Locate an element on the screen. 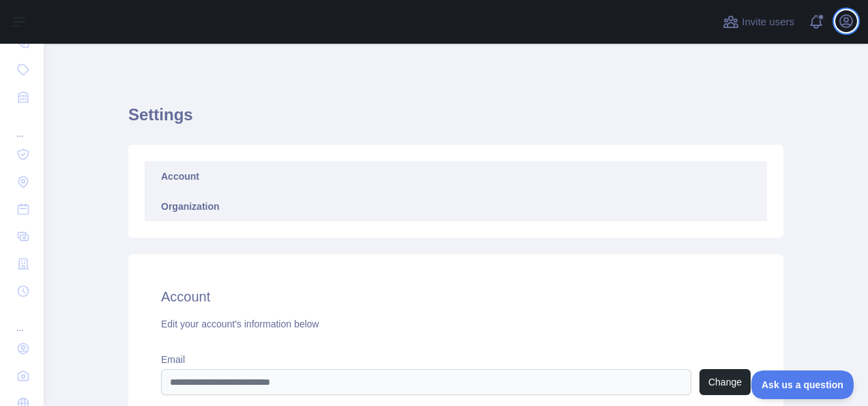  a: Organization is located at coordinates (456, 206).